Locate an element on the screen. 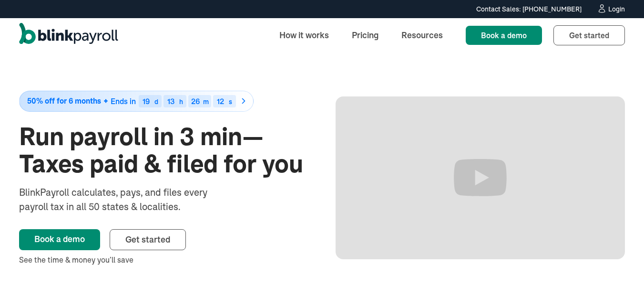 The image size is (644, 286). div: BlinkPayroll calculates, pays, and files every payroll tax in all 50 states & localities. is located at coordinates (126, 200).